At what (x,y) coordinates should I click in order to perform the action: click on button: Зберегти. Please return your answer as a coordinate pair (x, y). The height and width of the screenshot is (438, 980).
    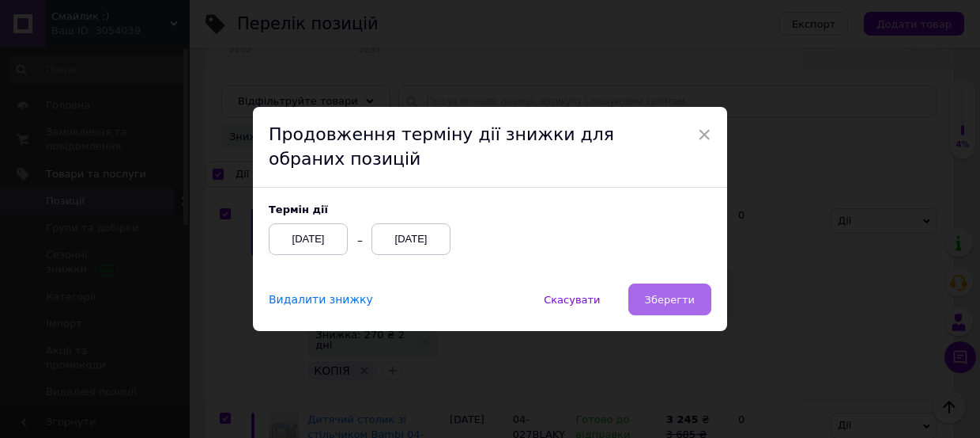
    Looking at the image, I should click on (670, 299).